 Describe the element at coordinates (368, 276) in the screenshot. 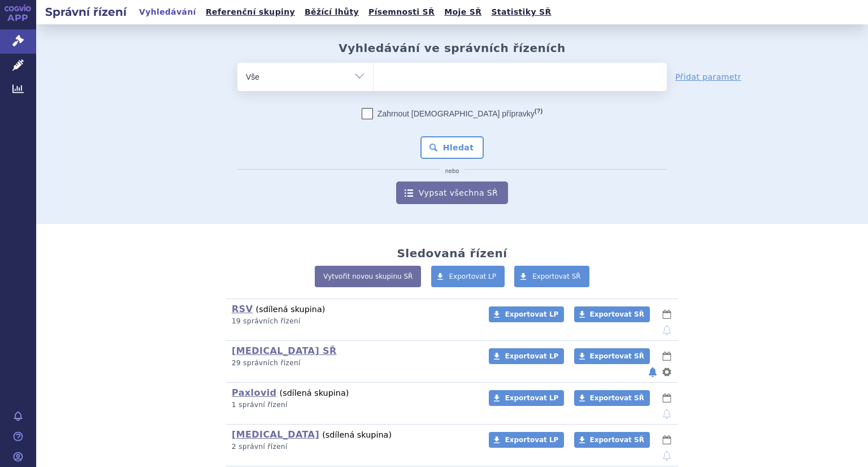

I see `a: Vytvořit novou skupinu SŘ` at that location.